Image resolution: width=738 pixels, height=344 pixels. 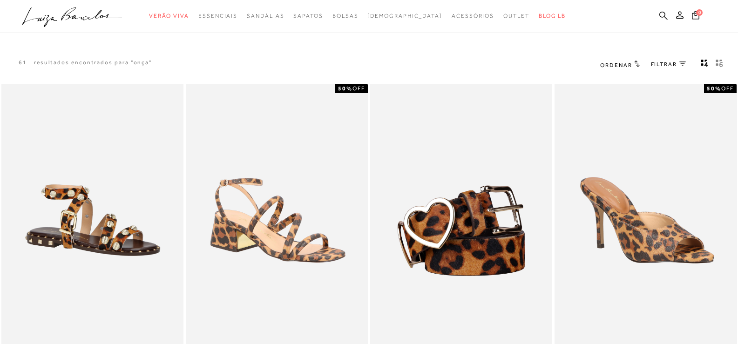 What do you see at coordinates (516, 16) in the screenshot?
I see `span: Outlet` at bounding box center [516, 16].